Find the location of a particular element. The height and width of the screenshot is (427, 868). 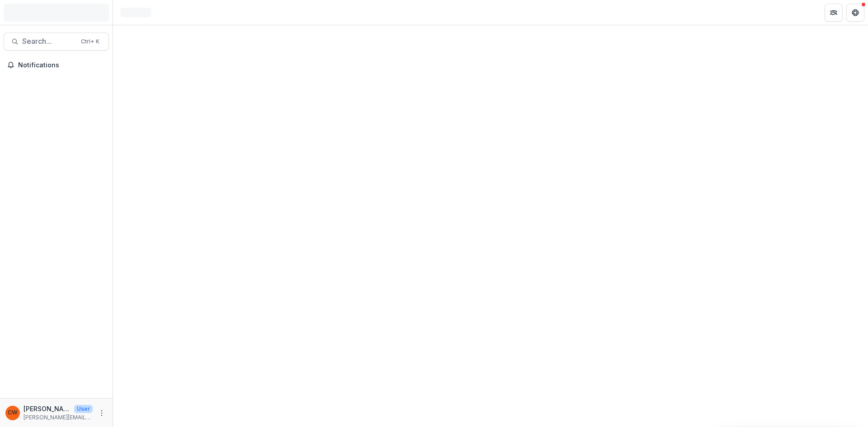

button: Search... is located at coordinates (56, 42).